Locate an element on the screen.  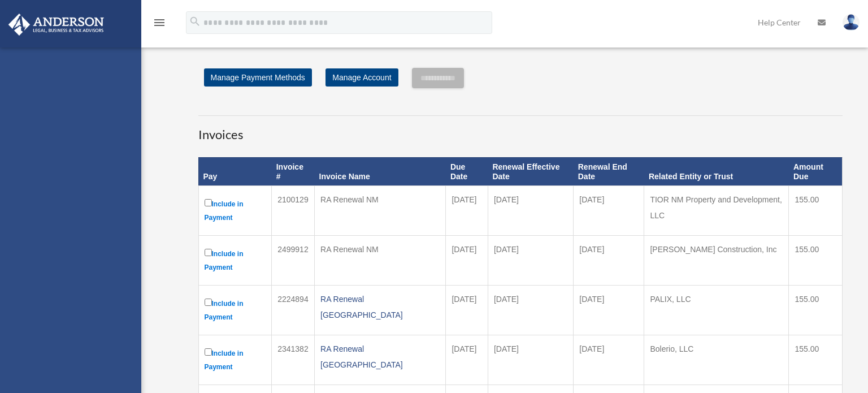
i: search is located at coordinates (195, 22).